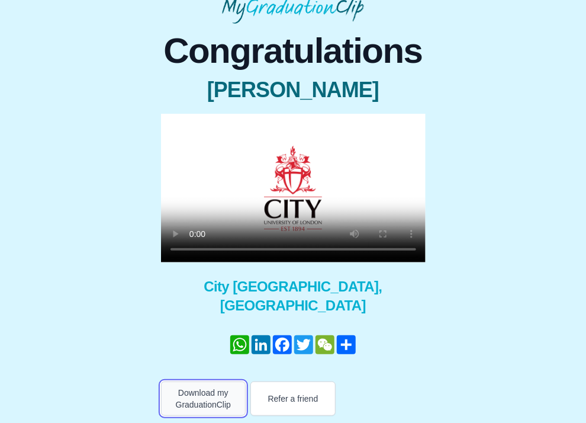  Describe the element at coordinates (282, 344) in the screenshot. I see `a: Facebook` at that location.